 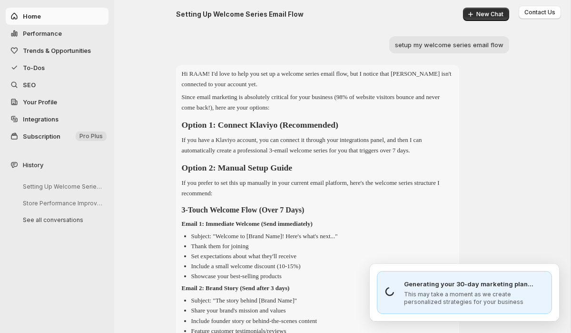 What do you see at coordinates (489, 14) in the screenshot?
I see `span: New Chat` at bounding box center [489, 14].